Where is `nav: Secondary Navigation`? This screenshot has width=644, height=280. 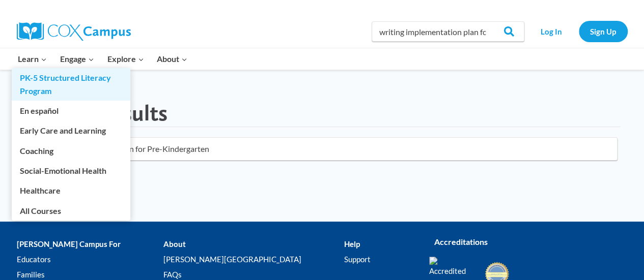
nav: Secondary Navigation is located at coordinates (578, 31).